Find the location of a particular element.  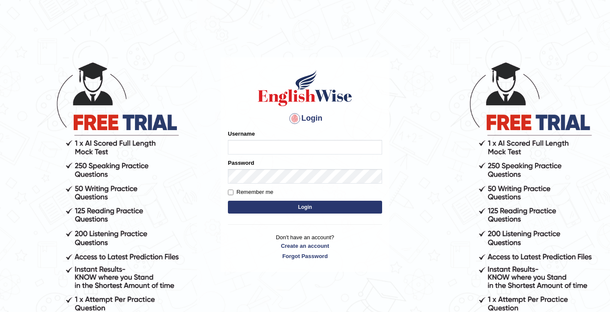

a: Forgot Password is located at coordinates (305, 256).